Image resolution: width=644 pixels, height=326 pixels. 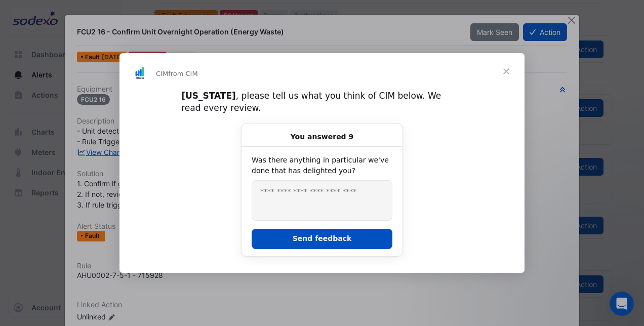 What do you see at coordinates (322, 102) in the screenshot?
I see `div: , please tell us what you think of CIM below. We read every review.` at bounding box center [322, 102].